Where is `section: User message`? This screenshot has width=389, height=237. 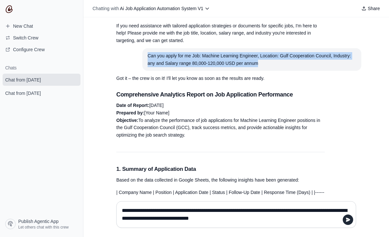 section: User message is located at coordinates (252, 60).